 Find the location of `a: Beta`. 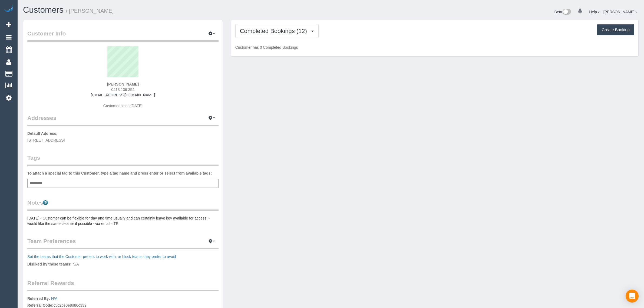

a: Beta is located at coordinates (563, 12).